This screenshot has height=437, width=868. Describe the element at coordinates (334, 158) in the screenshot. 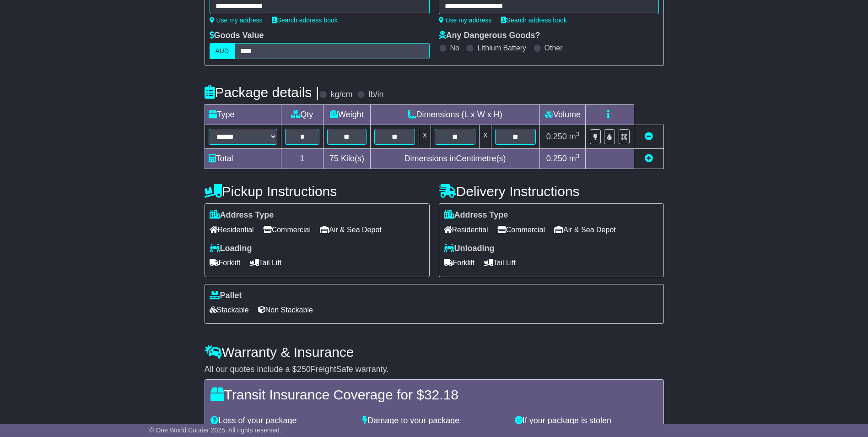

I see `span: 75` at that location.